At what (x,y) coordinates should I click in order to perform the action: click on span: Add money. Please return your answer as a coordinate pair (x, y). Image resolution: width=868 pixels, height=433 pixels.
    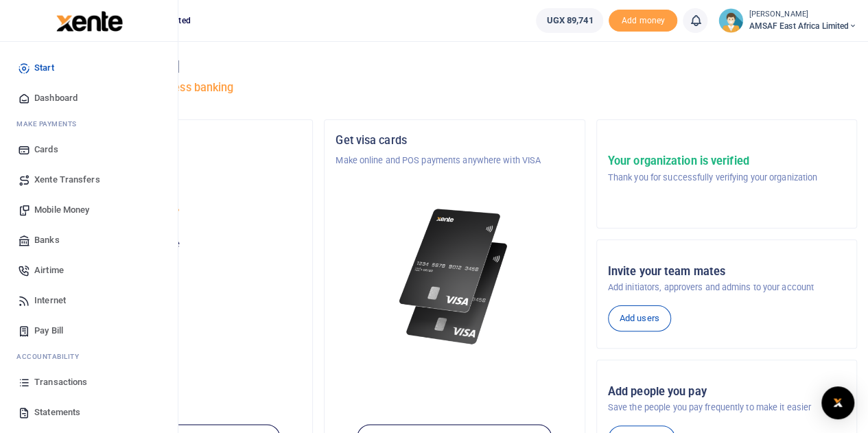
    Looking at the image, I should click on (642, 20).